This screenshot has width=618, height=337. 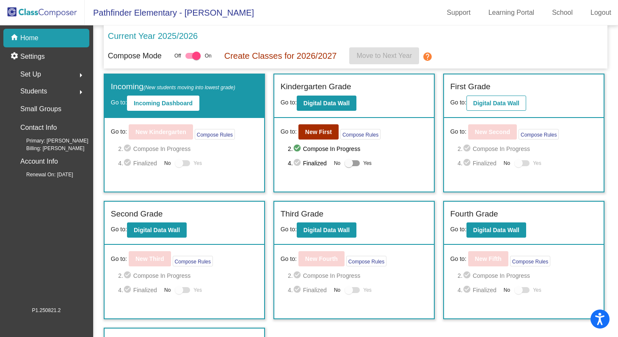 What do you see at coordinates (39, 162) in the screenshot?
I see `p: Account Info` at bounding box center [39, 162].